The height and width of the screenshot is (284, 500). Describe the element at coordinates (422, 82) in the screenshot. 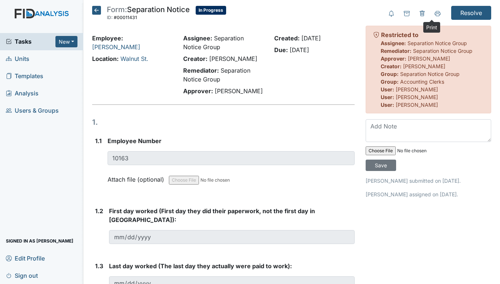

I see `span: Accounting Clerks` at that location.